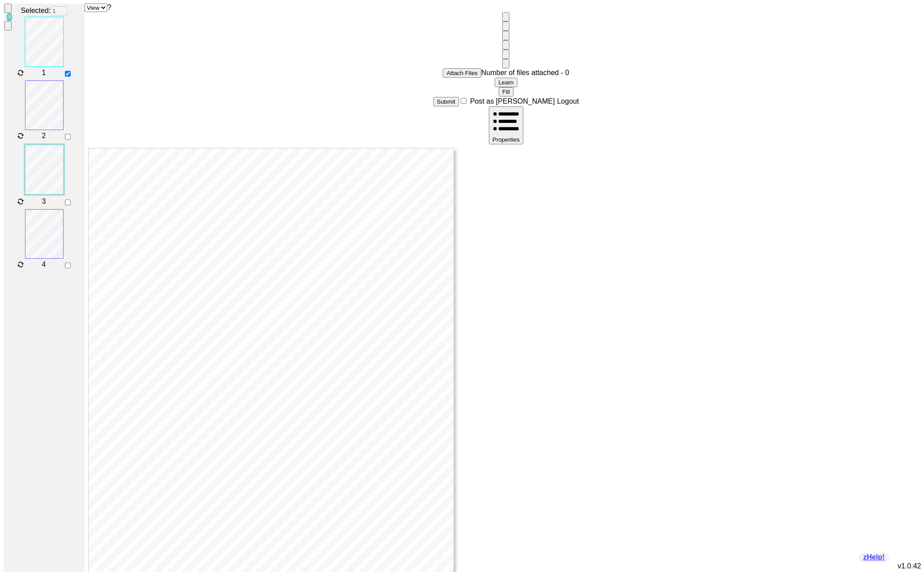  I want to click on div: v1.0.42, so click(910, 566).